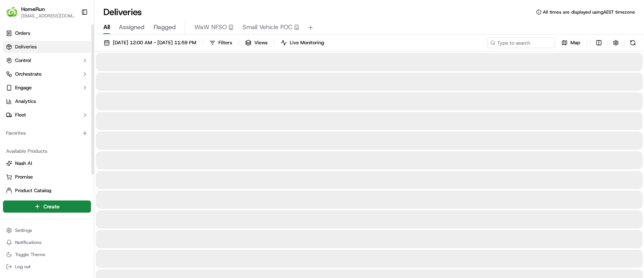 The height and width of the screenshot is (278, 644). I want to click on span: WaW NFSO, so click(210, 27).